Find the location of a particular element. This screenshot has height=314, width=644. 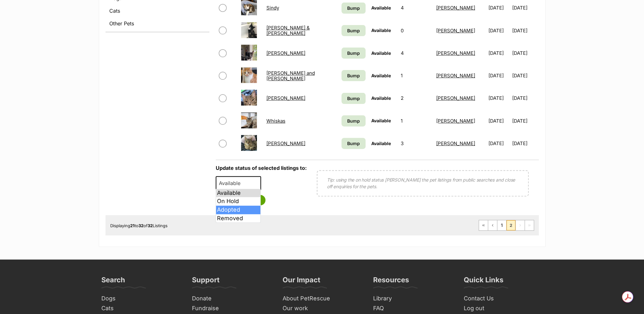

h3: Resources is located at coordinates (391, 282).